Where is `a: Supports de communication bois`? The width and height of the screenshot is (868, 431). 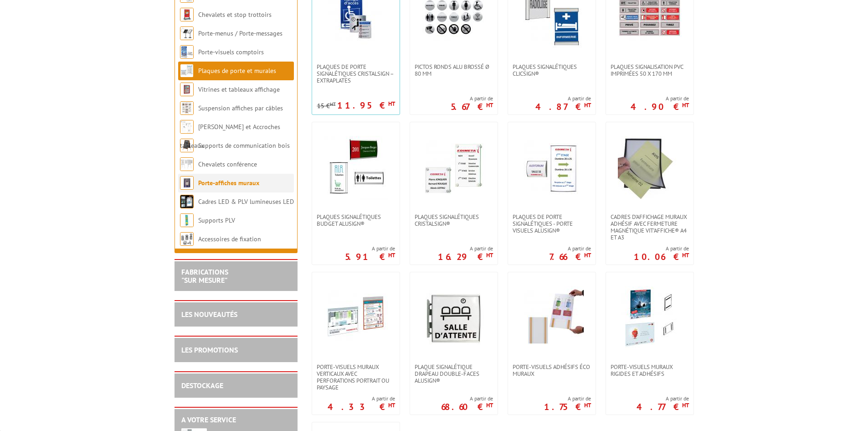
a: Supports de communication bois is located at coordinates (244, 145).